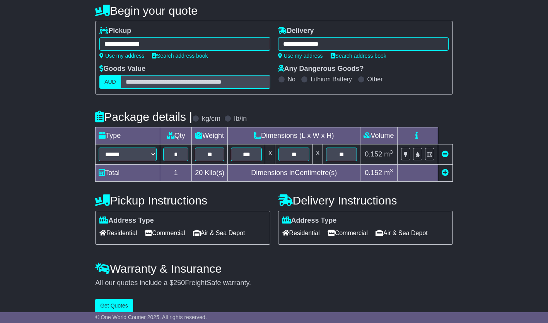  I want to click on h4: Package details |, so click(144, 116).